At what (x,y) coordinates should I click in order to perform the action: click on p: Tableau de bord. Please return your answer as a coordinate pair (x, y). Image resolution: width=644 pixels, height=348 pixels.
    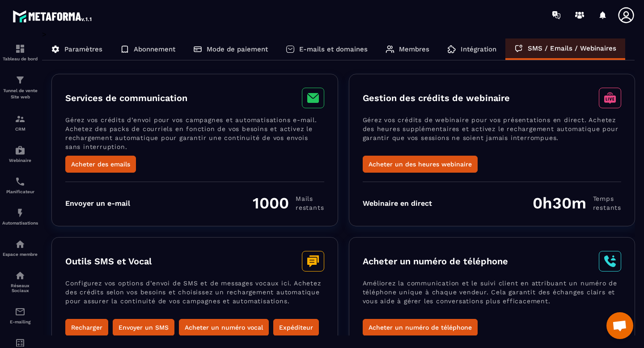
    Looking at the image, I should click on (20, 59).